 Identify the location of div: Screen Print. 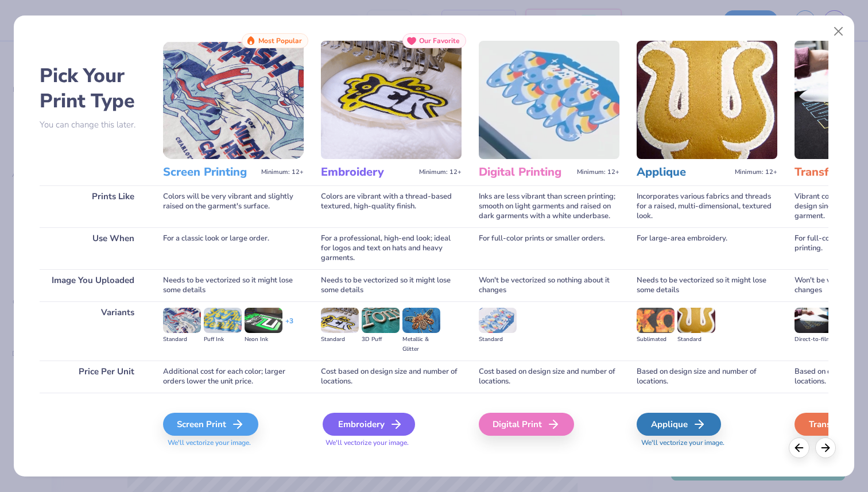
(211, 424).